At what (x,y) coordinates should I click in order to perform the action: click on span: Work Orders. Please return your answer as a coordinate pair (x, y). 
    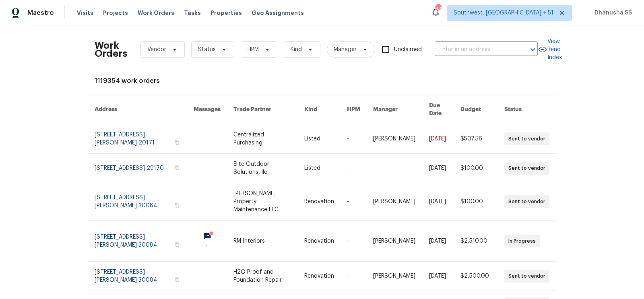
    Looking at the image, I should click on (156, 13).